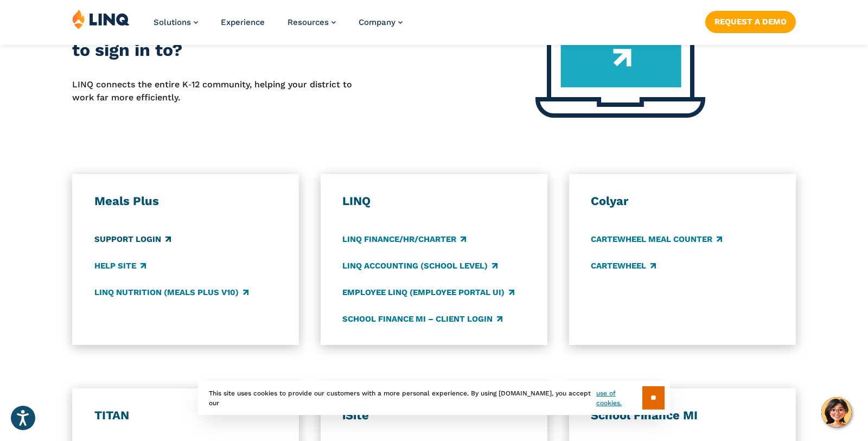 This screenshot has width=868, height=441. What do you see at coordinates (434, 398) in the screenshot?
I see `div: This site uses cookies to provide our customers with a more personal experience. By using [DOMAIN...` at bounding box center [434, 398].